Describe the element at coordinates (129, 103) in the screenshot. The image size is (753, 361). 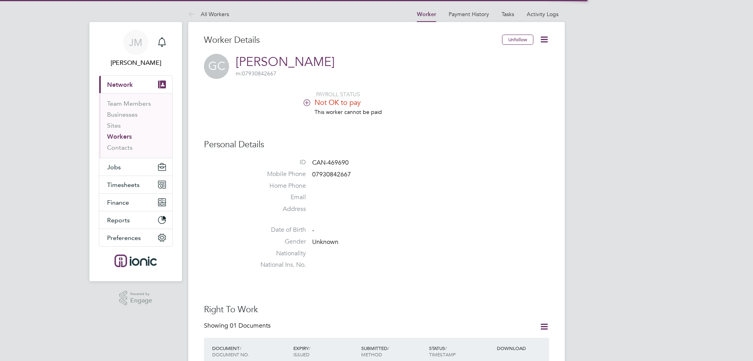
I see `a: Team Members` at that location.